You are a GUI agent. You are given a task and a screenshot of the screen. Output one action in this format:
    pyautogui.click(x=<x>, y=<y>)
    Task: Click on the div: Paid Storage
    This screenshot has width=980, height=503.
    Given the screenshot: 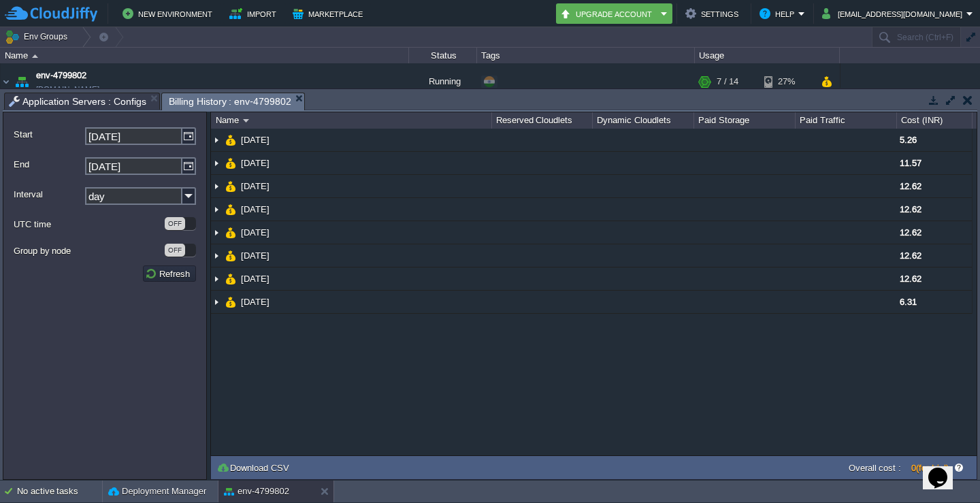 What is the action you would take?
    pyautogui.click(x=745, y=121)
    